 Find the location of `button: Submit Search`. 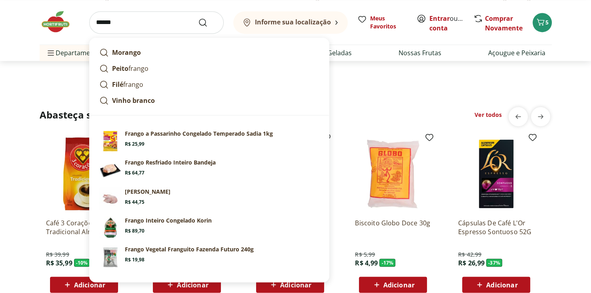

button: Submit Search is located at coordinates (208, 22).